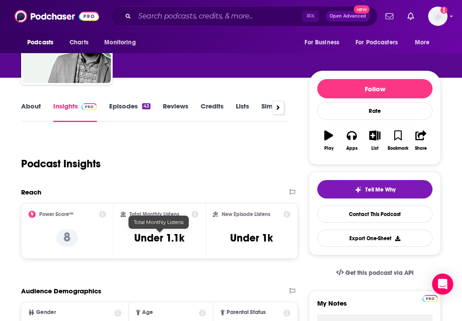  I want to click on img: Podchaser - Follow, Share and Rate Podcasts, so click(57, 16).